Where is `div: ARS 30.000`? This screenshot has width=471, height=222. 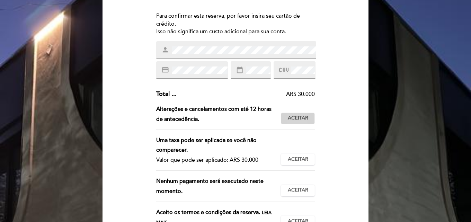 div: ARS 30.000 is located at coordinates (246, 94).